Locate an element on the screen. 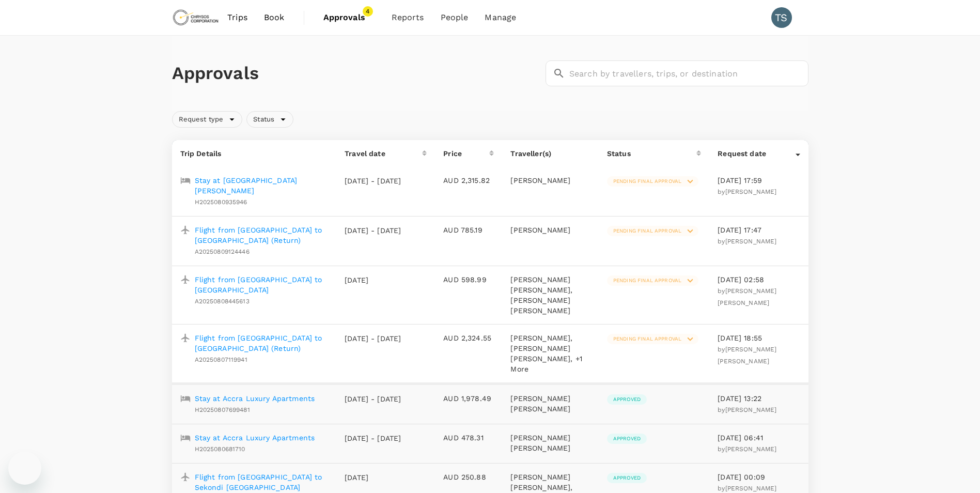  p: AUD 2,324.55 is located at coordinates (468, 338).